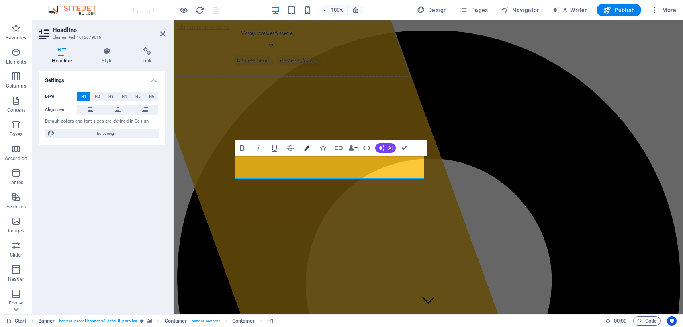 Image resolution: width=683 pixels, height=327 pixels. I want to click on p: Boxes, so click(16, 134).